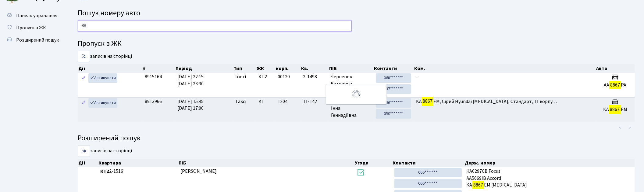 The height and width of the screenshot is (192, 644). I want to click on img: Обробка..., so click(357, 94).